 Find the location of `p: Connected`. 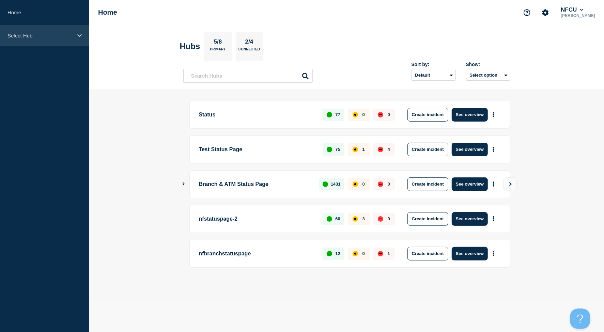

p: Connected is located at coordinates (249, 51).